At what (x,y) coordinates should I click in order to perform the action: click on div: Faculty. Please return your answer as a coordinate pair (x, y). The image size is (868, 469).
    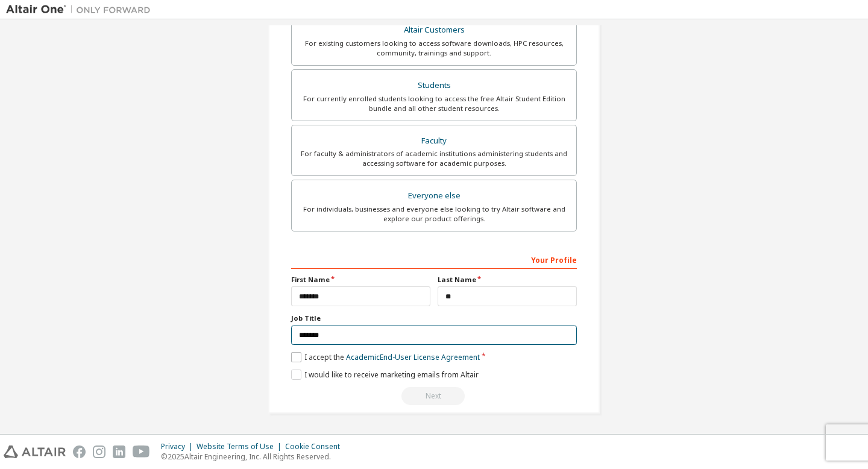
    Looking at the image, I should click on (434, 141).